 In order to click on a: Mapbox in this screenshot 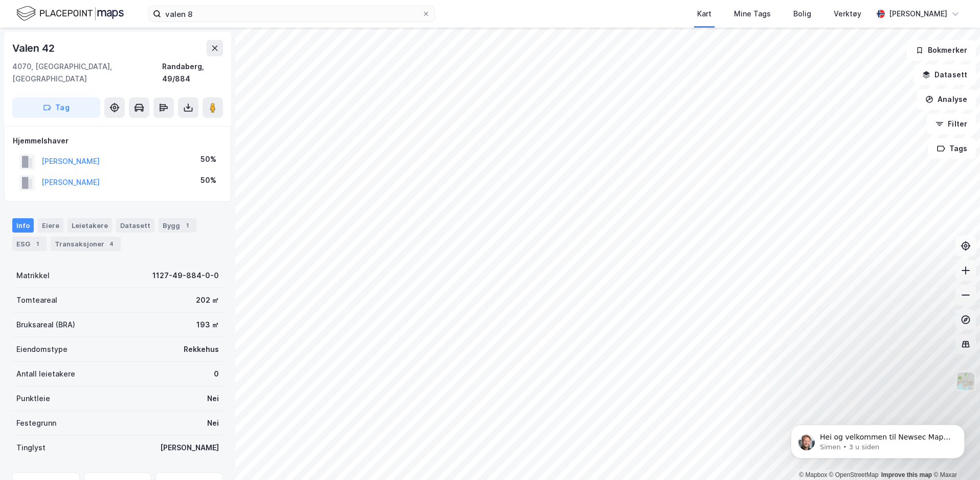, I will do `click(813, 475)`.